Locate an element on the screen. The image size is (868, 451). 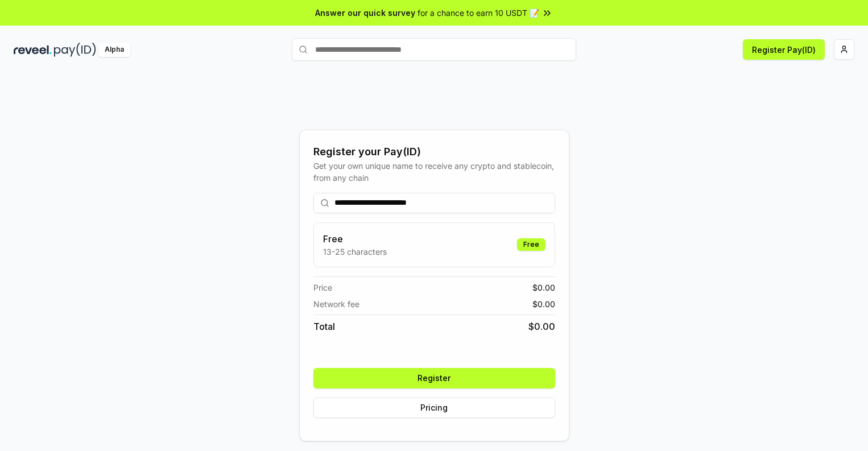
img: pay_id is located at coordinates (75, 49).